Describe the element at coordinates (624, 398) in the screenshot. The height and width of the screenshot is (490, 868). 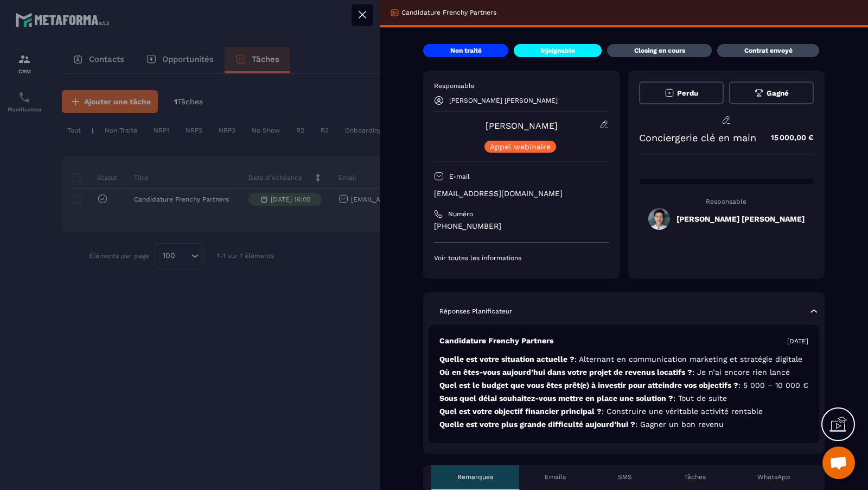
I see `p: Sous quel délai souhaitez-vous mettre en place une solution ?` at that location.